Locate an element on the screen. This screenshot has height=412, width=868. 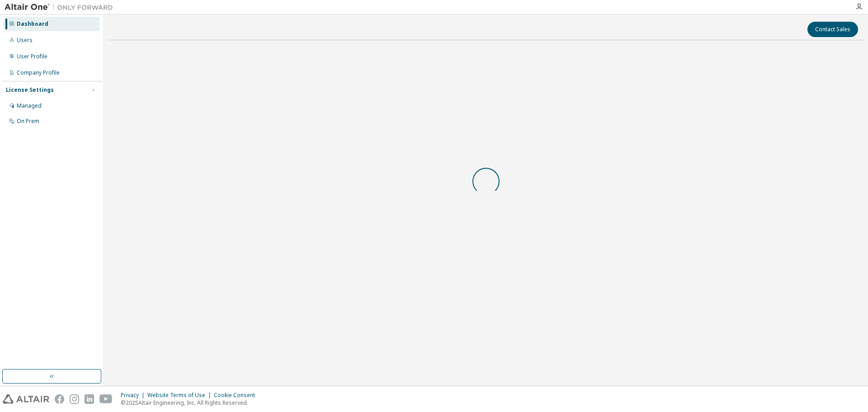
img: altair_logo.svg is located at coordinates (26, 399).